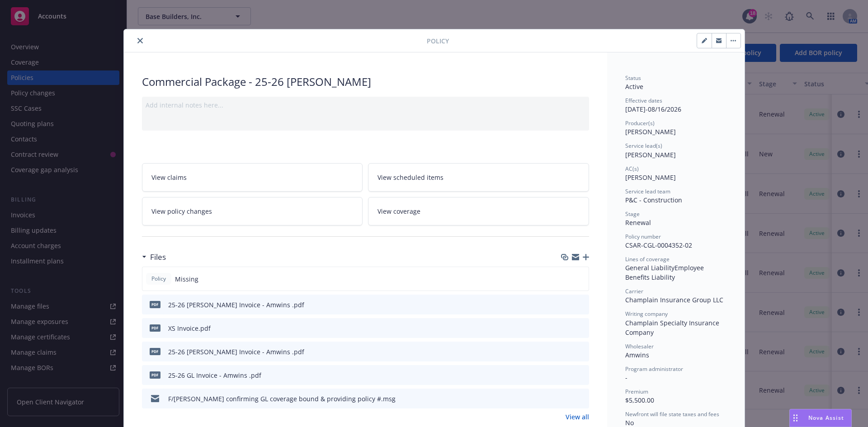 The image size is (868, 427). Describe the element at coordinates (154, 257) in the screenshot. I see `div: Files` at that location.